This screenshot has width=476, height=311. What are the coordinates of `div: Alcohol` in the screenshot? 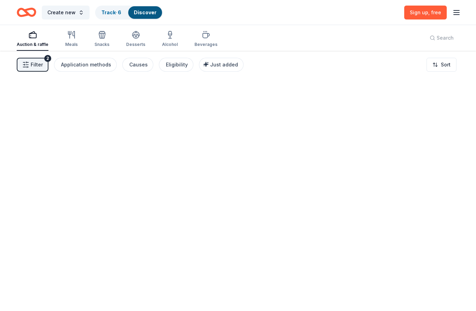 It's located at (170, 45).